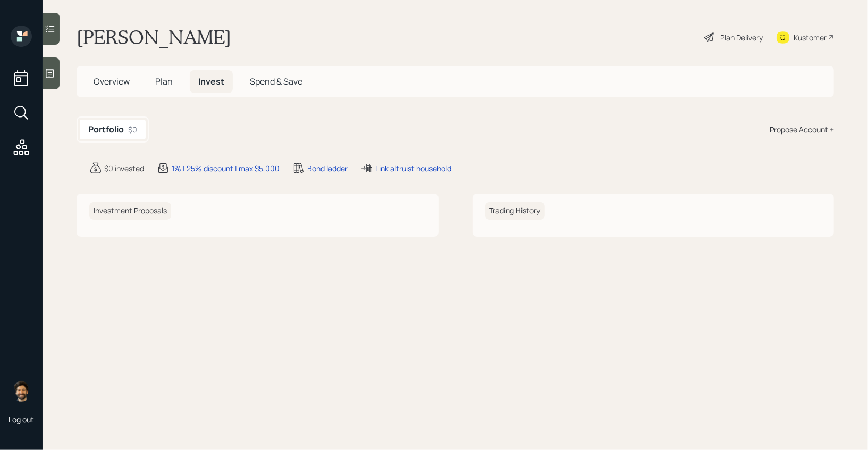 The width and height of the screenshot is (868, 450). What do you see at coordinates (132, 129) in the screenshot?
I see `div: $0` at bounding box center [132, 129].